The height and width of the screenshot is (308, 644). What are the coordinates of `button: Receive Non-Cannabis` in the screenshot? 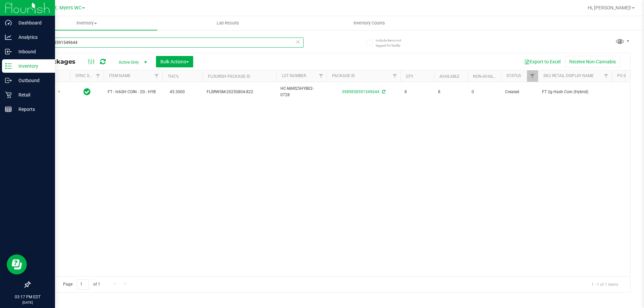 It's located at (592, 61).